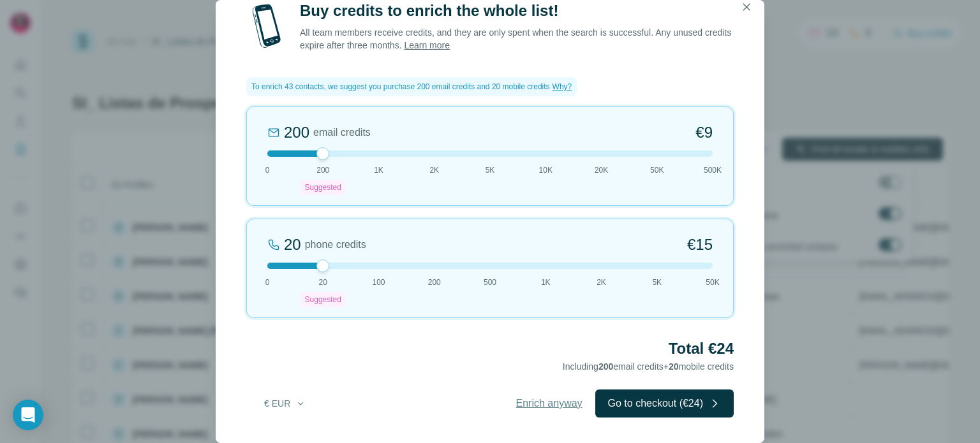  Describe the element at coordinates (648, 366) in the screenshot. I see `span: Including email credits + mobile credits` at that location.